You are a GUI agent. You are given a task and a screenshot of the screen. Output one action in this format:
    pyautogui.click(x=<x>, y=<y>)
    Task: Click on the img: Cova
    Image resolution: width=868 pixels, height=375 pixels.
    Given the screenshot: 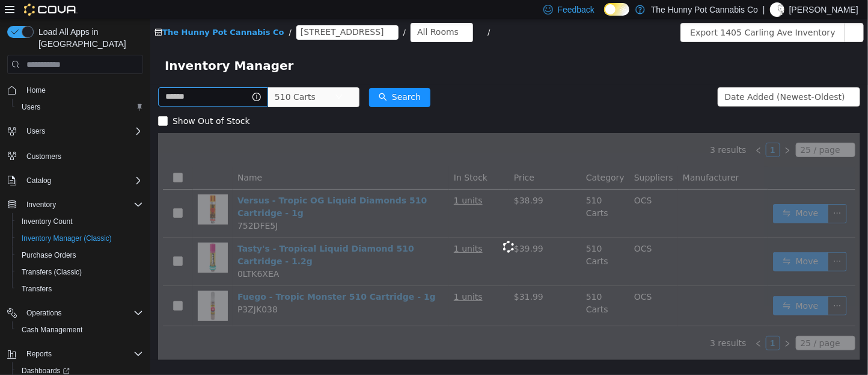 What is the action you would take?
    pyautogui.click(x=51, y=10)
    